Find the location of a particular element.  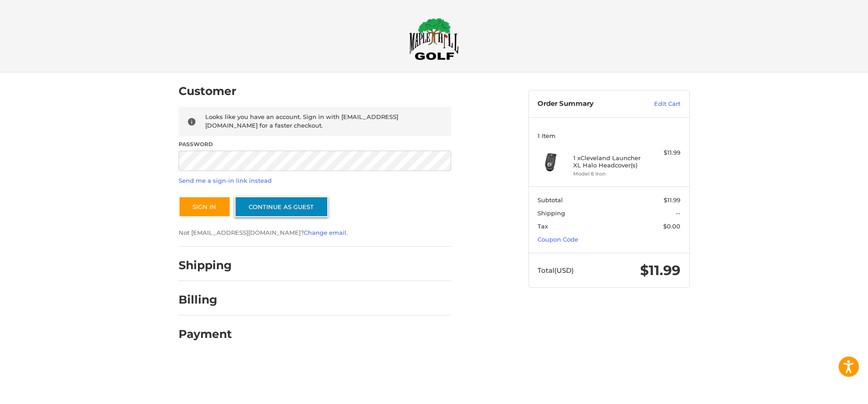

h3: Order Summary is located at coordinates (586, 104).